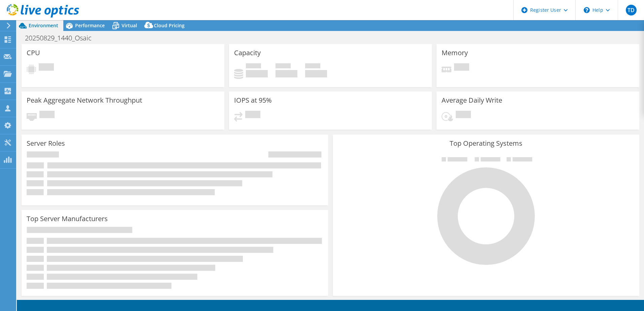 The height and width of the screenshot is (311, 644). Describe the element at coordinates (283, 67) in the screenshot. I see `span: Free` at that location.